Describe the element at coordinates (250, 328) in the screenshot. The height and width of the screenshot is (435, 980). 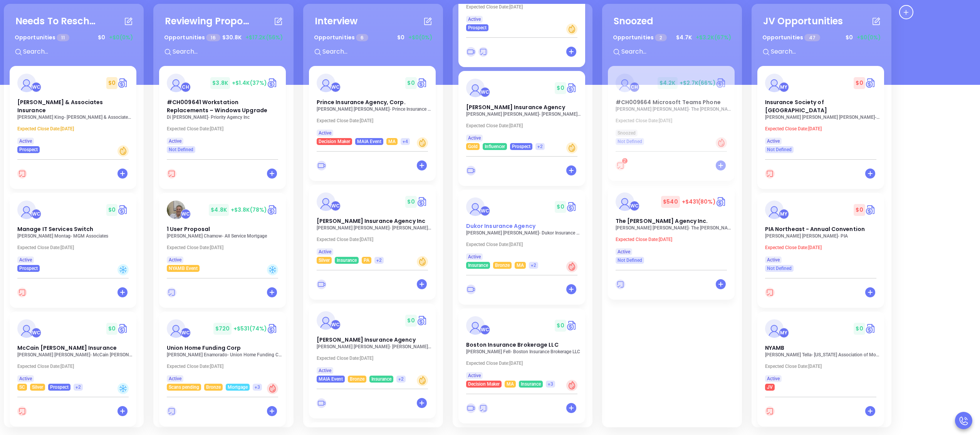
I see `span: +$531 (74%)` at that location.